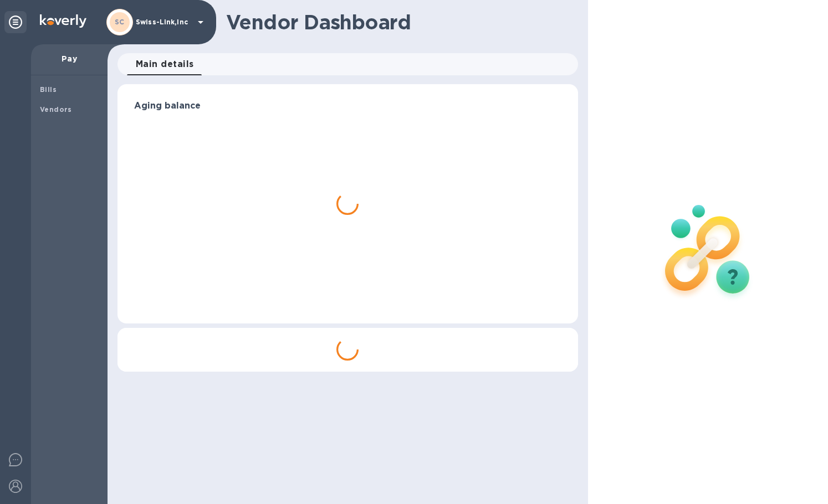  Describe the element at coordinates (164, 22) in the screenshot. I see `p: Swiss-Link,Inc` at that location.